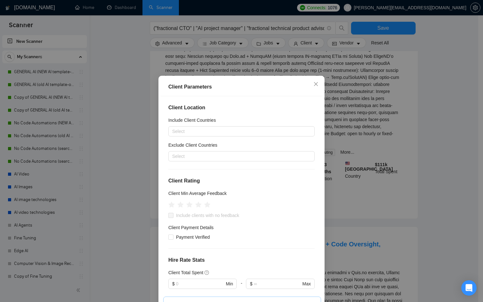  I want to click on h4: Client Rating, so click(241, 181).